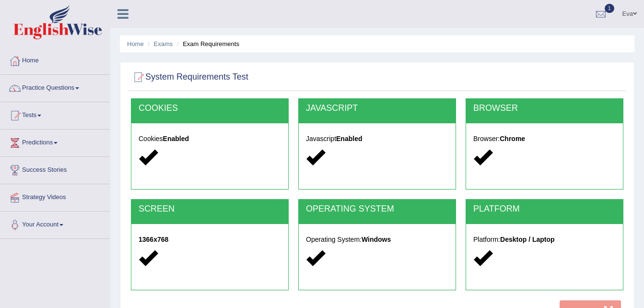 Image resolution: width=644 pixels, height=308 pixels. What do you see at coordinates (153, 239) in the screenshot?
I see `strong: 1366x768` at bounding box center [153, 239].